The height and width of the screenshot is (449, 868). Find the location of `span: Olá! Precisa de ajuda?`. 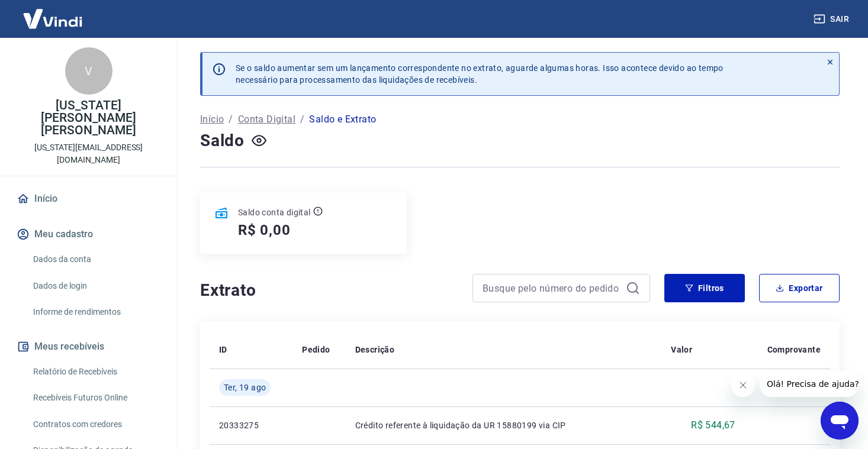

span: Olá! Precisa de ajuda? is located at coordinates (54, 13).